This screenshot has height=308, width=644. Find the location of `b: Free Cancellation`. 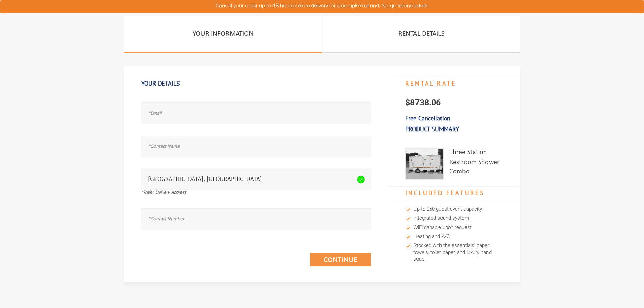

b: Free Cancellation is located at coordinates (428, 118).